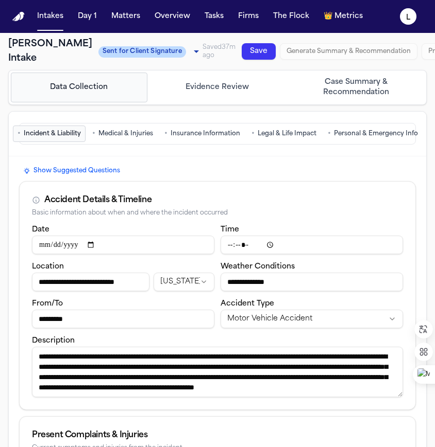 The height and width of the screenshot is (447, 435). Describe the element at coordinates (284, 134) in the screenshot. I see `button: Go to Legal & Life Impact` at that location.